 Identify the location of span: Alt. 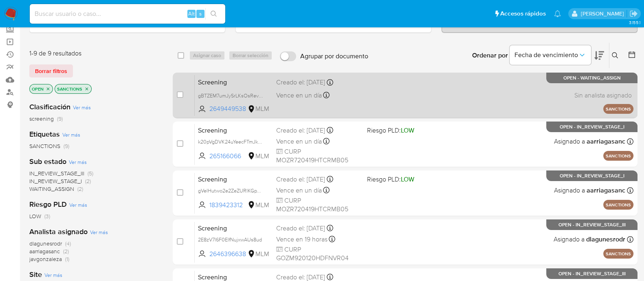
(192, 14).